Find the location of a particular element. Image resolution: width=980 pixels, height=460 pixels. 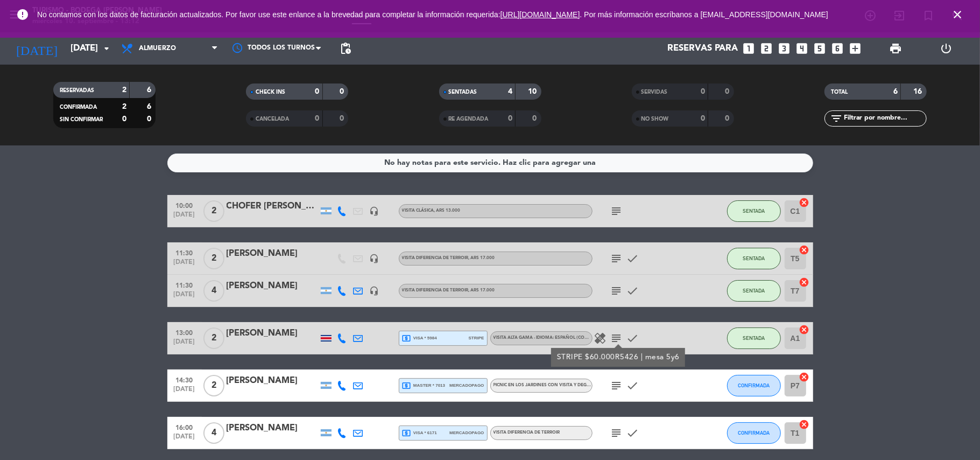

span: visa * 6171 is located at coordinates (419, 433).